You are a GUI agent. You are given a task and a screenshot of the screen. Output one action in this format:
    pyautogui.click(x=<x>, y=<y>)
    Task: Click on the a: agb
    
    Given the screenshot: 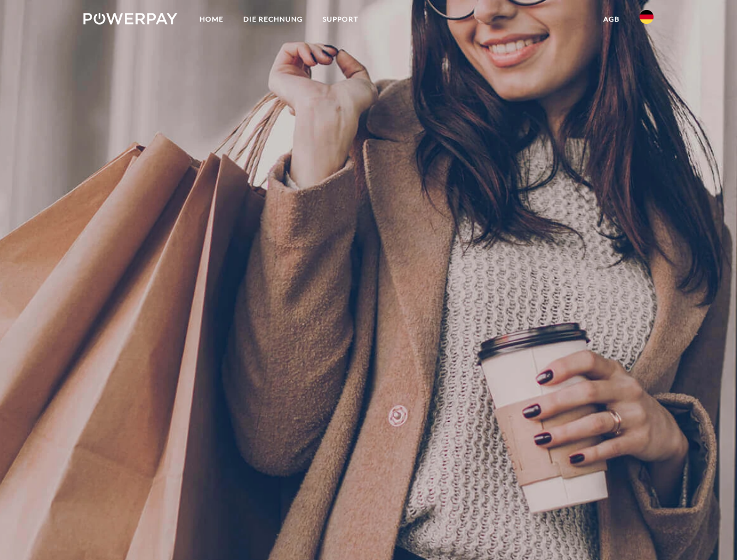 What is the action you would take?
    pyautogui.click(x=612, y=19)
    